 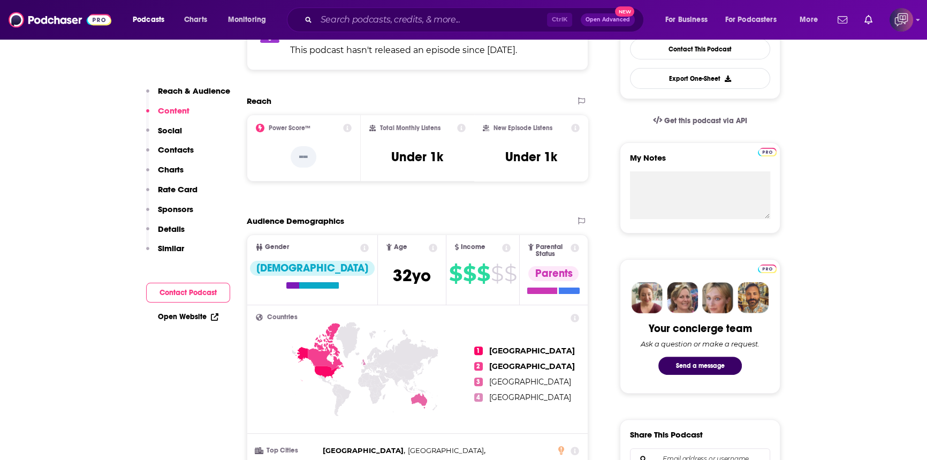 What do you see at coordinates (553, 273) in the screenshot?
I see `div: Parents` at bounding box center [553, 273].